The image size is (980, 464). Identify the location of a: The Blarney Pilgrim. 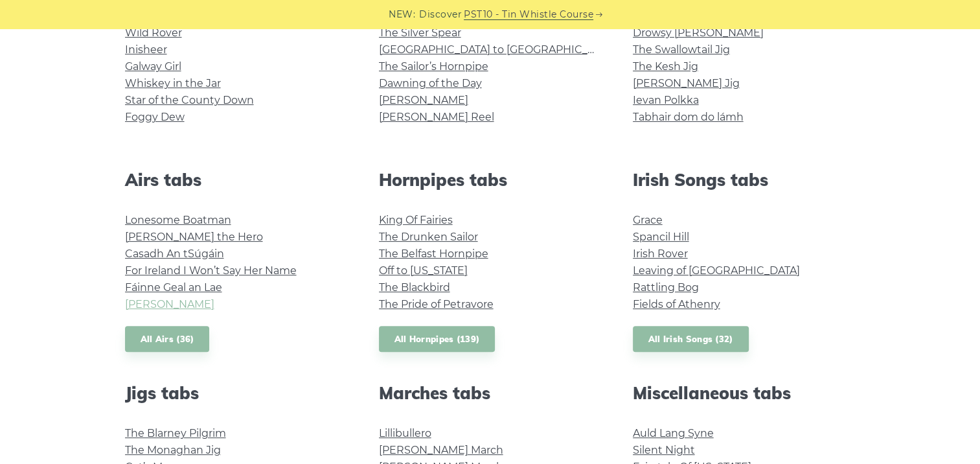
(176, 433).